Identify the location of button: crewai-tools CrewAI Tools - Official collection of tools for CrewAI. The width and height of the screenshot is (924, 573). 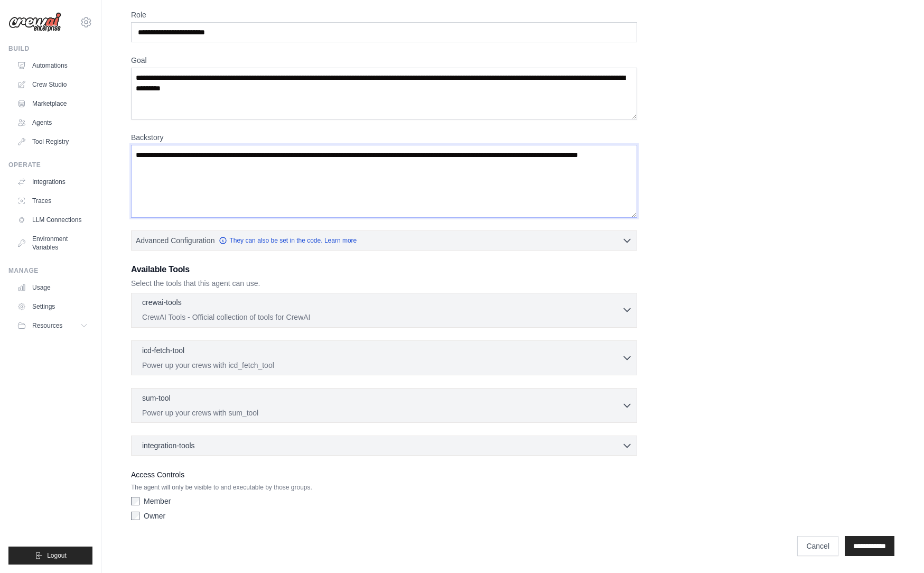
(384, 310).